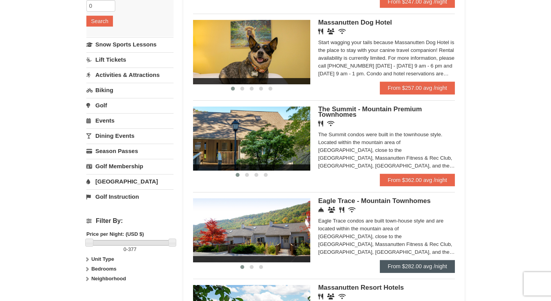 The width and height of the screenshot is (551, 301). I want to click on span: The Summit - Mountain Premium Townhomes, so click(370, 112).